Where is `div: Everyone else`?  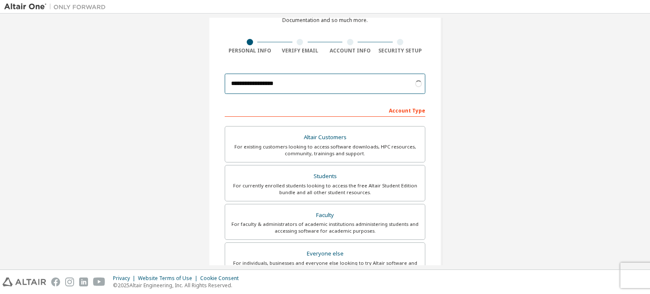
div: Everyone else is located at coordinates (325, 254).